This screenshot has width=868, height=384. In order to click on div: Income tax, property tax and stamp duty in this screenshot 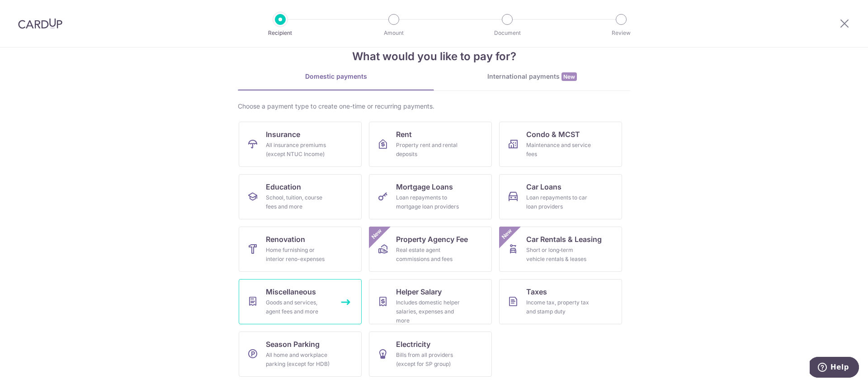, I will do `click(559, 307)`.